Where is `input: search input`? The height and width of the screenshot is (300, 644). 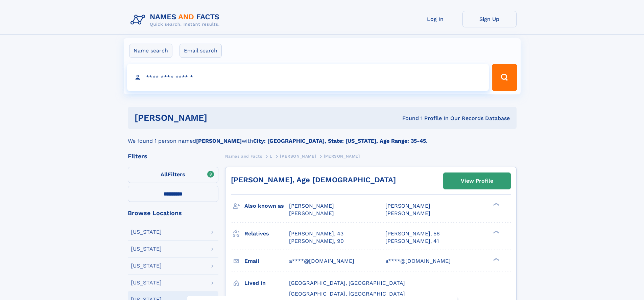 input: search input is located at coordinates (308, 77).